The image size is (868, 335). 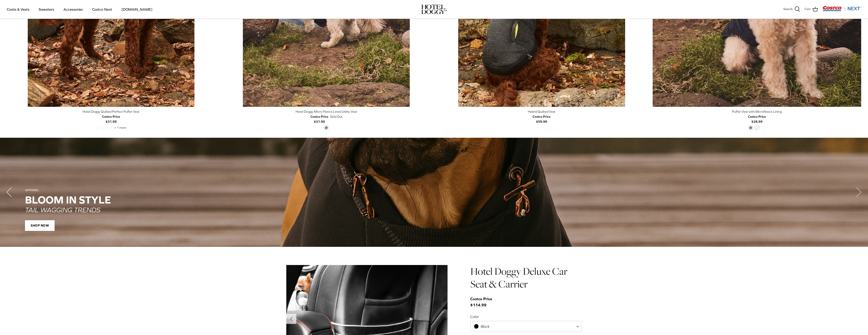 What do you see at coordinates (111, 116) in the screenshot?
I see `a: Hotel Doggy Quilted Perfect Puffer Vest Costco Price$31.99` at bounding box center [111, 116].